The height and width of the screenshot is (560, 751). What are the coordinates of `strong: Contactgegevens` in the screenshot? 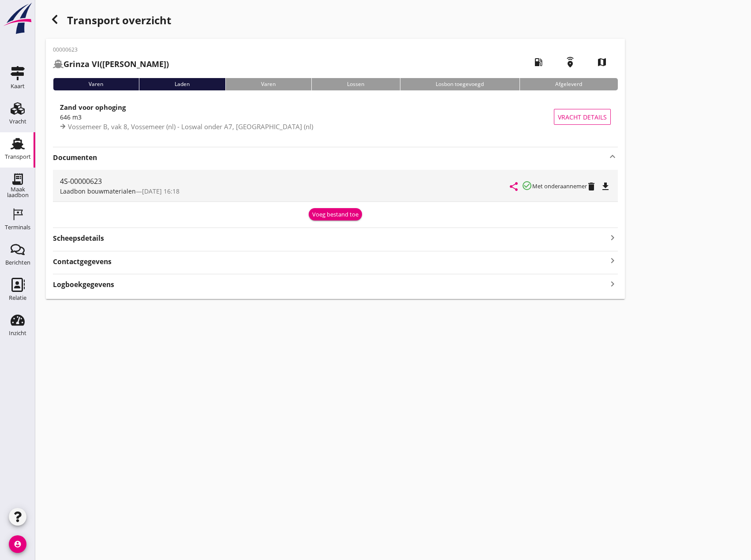 It's located at (82, 262).